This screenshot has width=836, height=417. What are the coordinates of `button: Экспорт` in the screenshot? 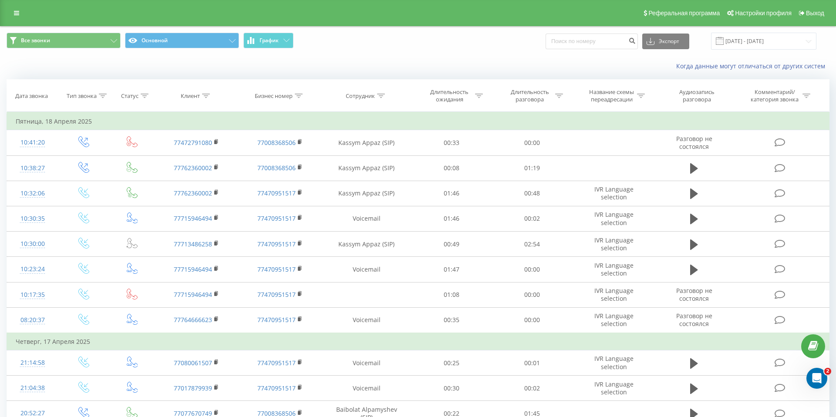 It's located at (666, 41).